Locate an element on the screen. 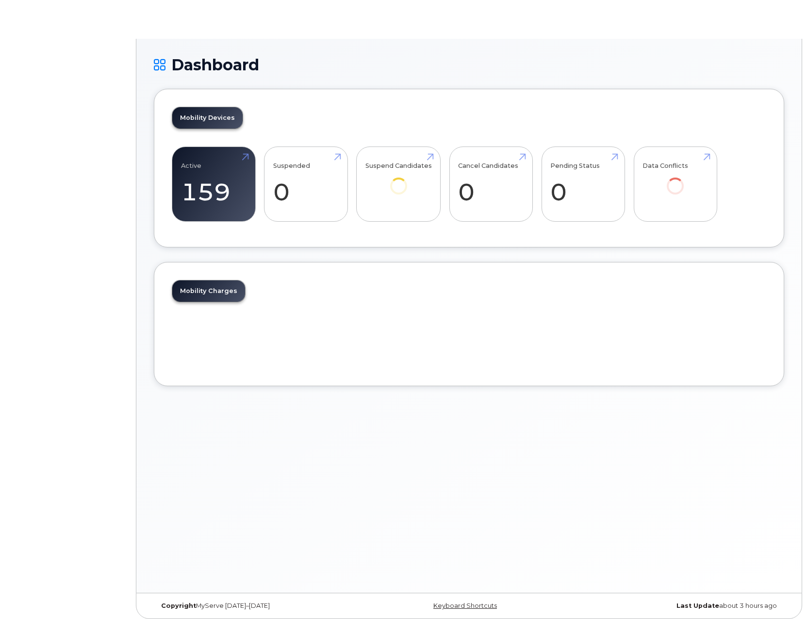 The width and height of the screenshot is (807, 619). a: Pending Status 0 is located at coordinates (583, 184).